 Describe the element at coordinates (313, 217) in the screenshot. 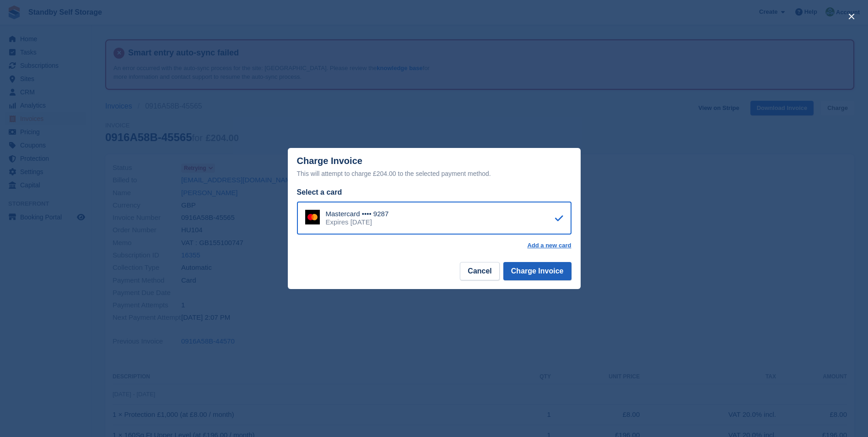

I see `img: Mastercard Logo` at that location.